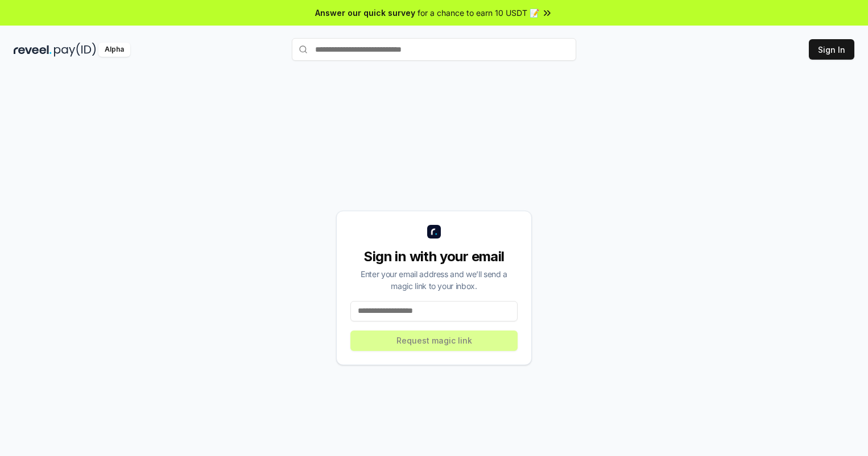  What do you see at coordinates (831, 50) in the screenshot?
I see `button: Sign In` at bounding box center [831, 50].